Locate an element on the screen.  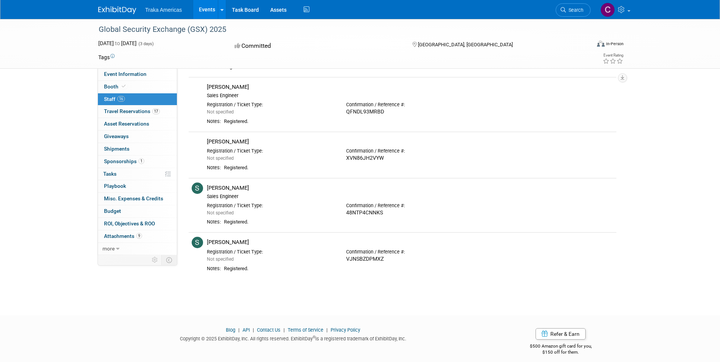
span: Sponsorships is located at coordinates (124, 161).